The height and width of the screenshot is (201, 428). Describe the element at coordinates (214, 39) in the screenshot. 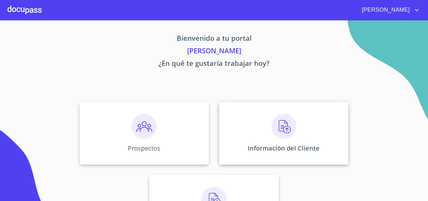

I see `p: Bienvenido a tu portal` at that location.